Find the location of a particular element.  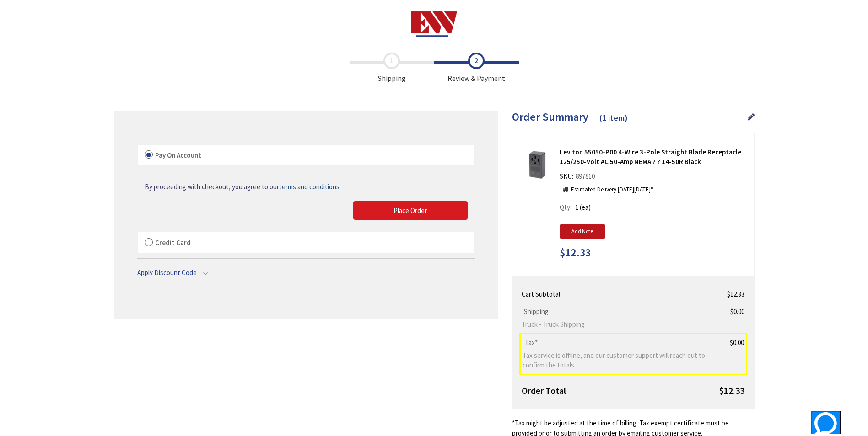

span: terms and conditions is located at coordinates (309, 186).